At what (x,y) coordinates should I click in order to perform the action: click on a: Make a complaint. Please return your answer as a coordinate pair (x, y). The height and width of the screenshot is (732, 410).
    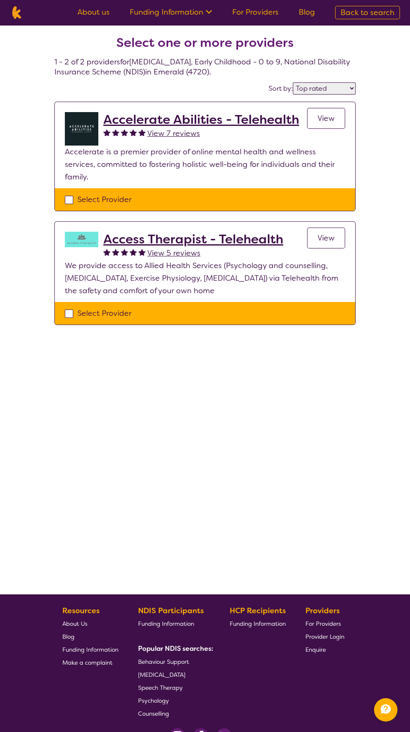
    Looking at the image, I should click on (90, 662).